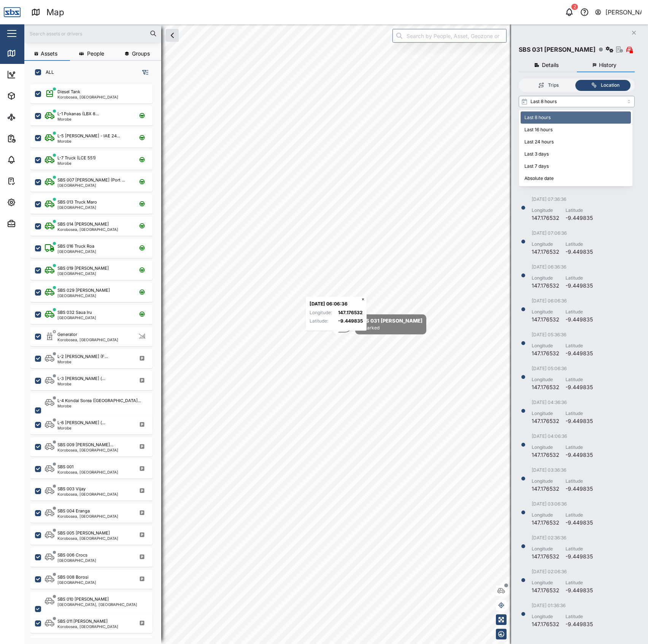 Image resolution: width=648 pixels, height=644 pixels. Describe the element at coordinates (575, 130) in the screenshot. I see `div: Last 16 hours` at that location.